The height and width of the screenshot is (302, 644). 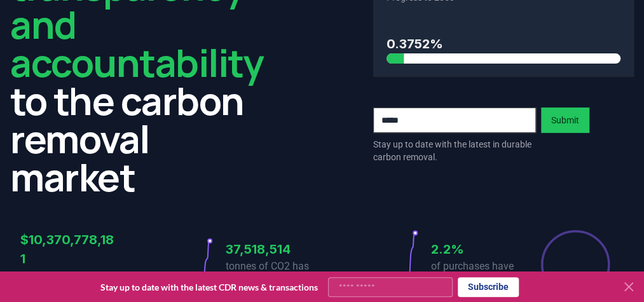 What do you see at coordinates (274, 249) in the screenshot?
I see `h3: 37,518,514` at bounding box center [274, 249].